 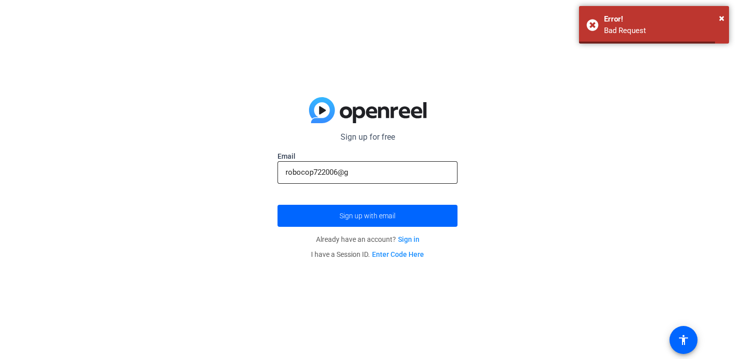 I want to click on label: Email, so click(x=368, y=156).